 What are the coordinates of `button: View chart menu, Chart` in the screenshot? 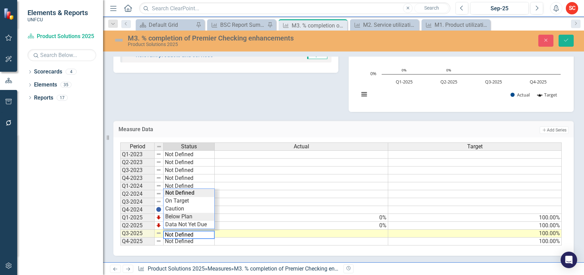 It's located at (364, 94).